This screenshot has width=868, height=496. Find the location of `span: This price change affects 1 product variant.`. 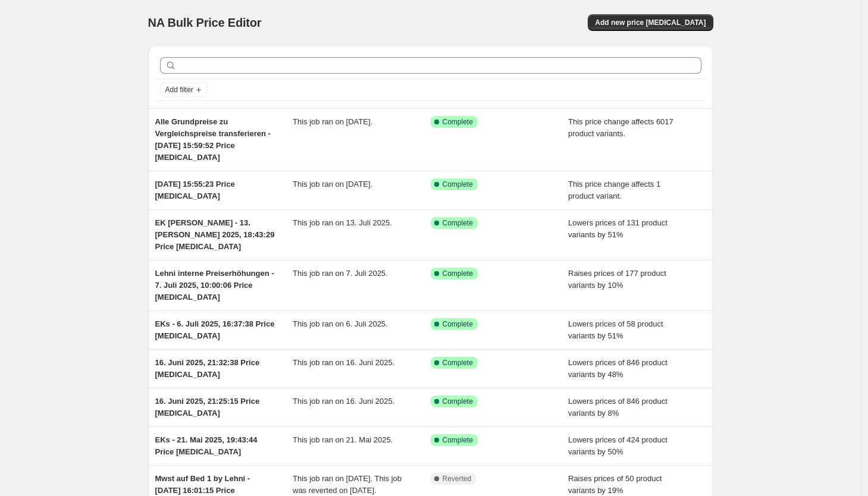

span: This price change affects 1 product variant. is located at coordinates (614, 190).